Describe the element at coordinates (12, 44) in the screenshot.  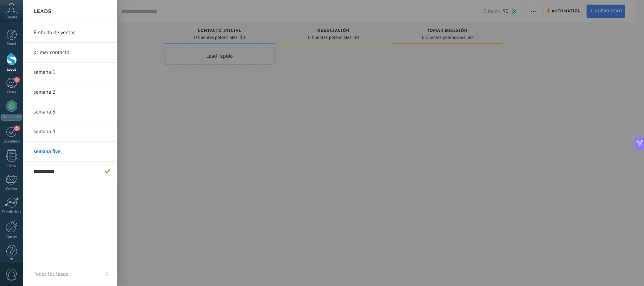
I see `div: Panel` at that location.